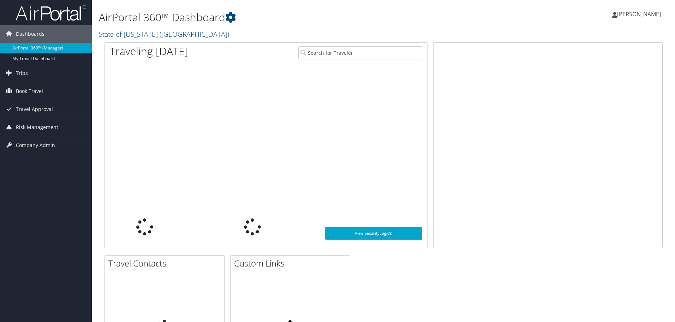  What do you see at coordinates (374, 233) in the screenshot?
I see `a: View SecurityLogic®` at bounding box center [374, 233].